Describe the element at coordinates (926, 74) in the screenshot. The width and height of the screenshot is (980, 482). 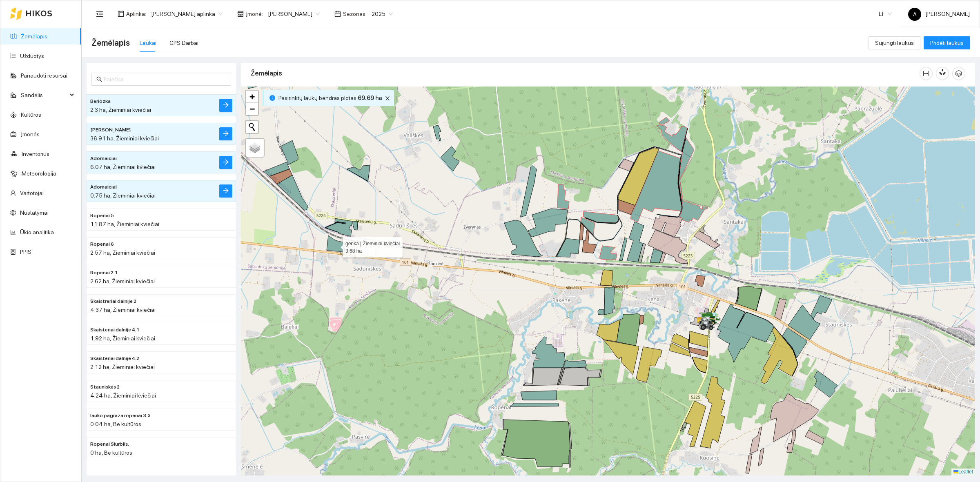
I see `span: column-width` at that location.